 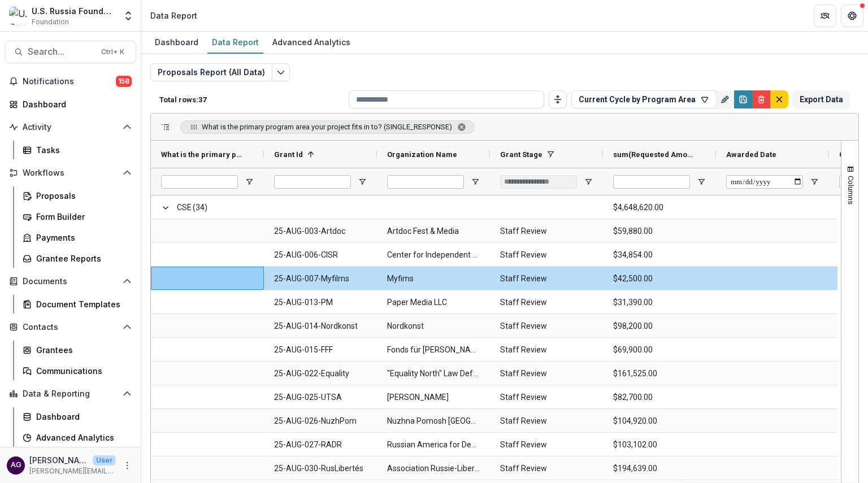 I want to click on span: Awarded Date, so click(x=751, y=155).